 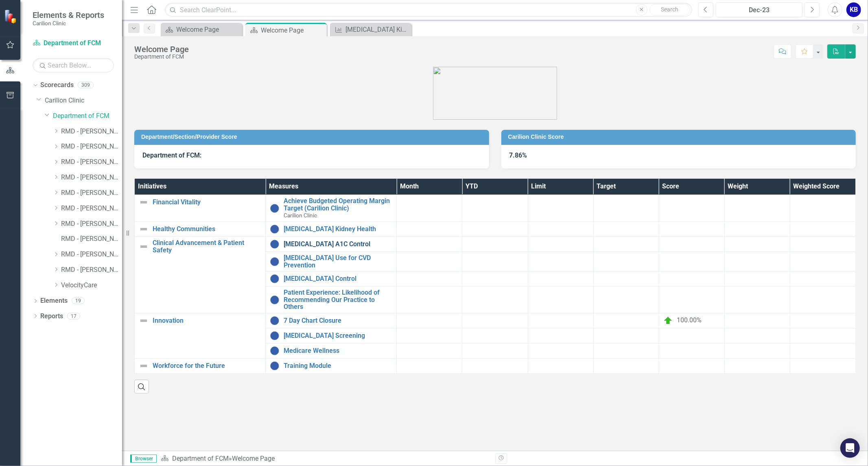 I want to click on strong: Department of FCM:, so click(x=172, y=155).